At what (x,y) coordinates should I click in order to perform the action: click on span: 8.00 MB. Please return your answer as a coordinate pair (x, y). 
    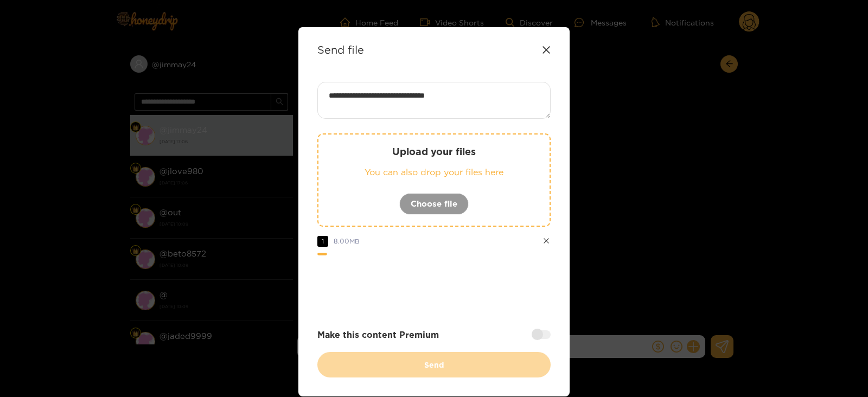
    Looking at the image, I should click on (347, 241).